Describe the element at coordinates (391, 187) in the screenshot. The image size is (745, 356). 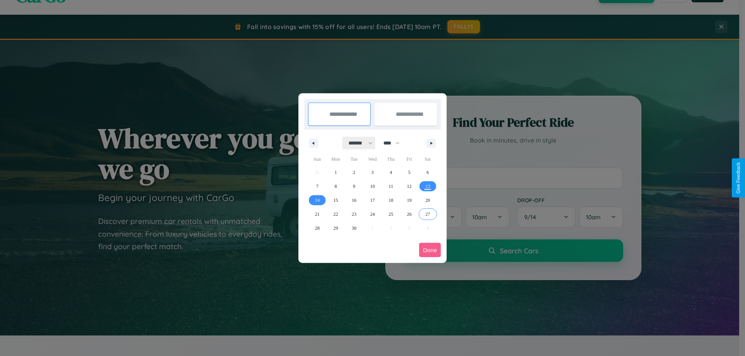
I see `span: 11` at that location.